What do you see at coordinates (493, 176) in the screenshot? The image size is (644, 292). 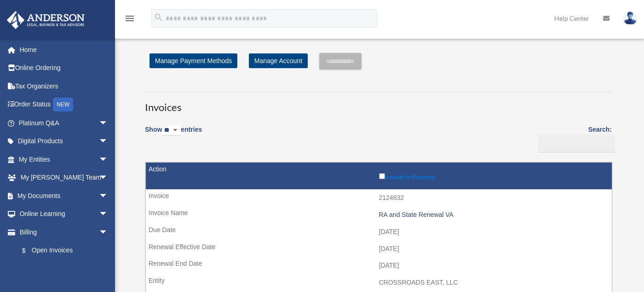 I see `label: Include in Payment` at bounding box center [493, 176].